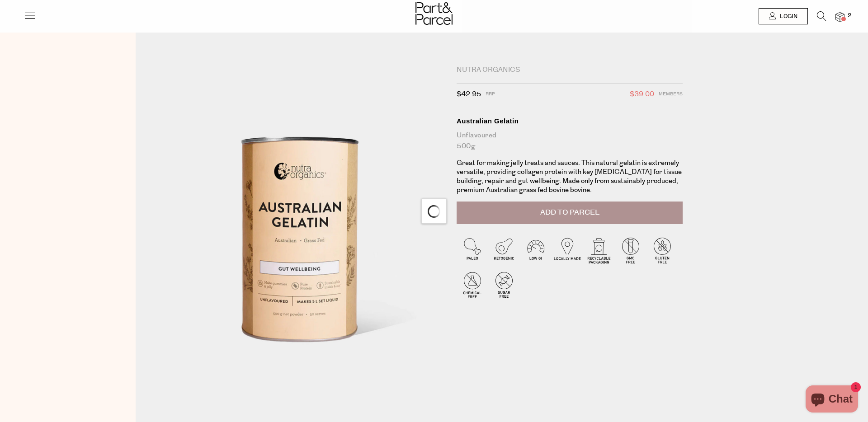 This screenshot has width=868, height=422. Describe the element at coordinates (670, 94) in the screenshot. I see `span: Members` at that location.